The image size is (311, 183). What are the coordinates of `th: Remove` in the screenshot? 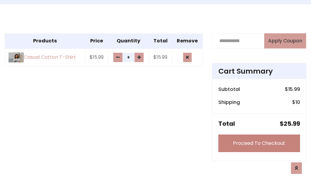 It's located at (187, 41).